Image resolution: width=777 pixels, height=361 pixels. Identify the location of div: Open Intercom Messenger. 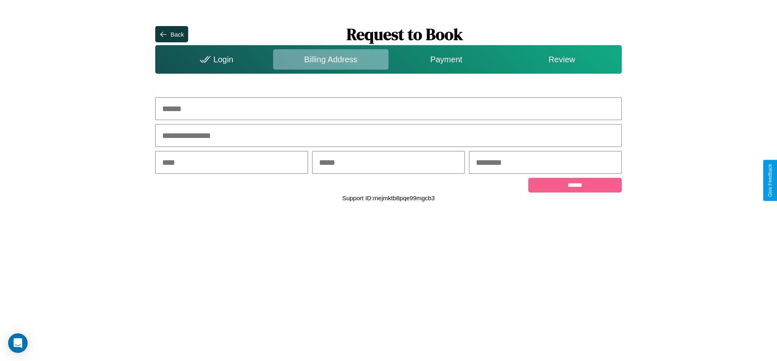
(18, 343).